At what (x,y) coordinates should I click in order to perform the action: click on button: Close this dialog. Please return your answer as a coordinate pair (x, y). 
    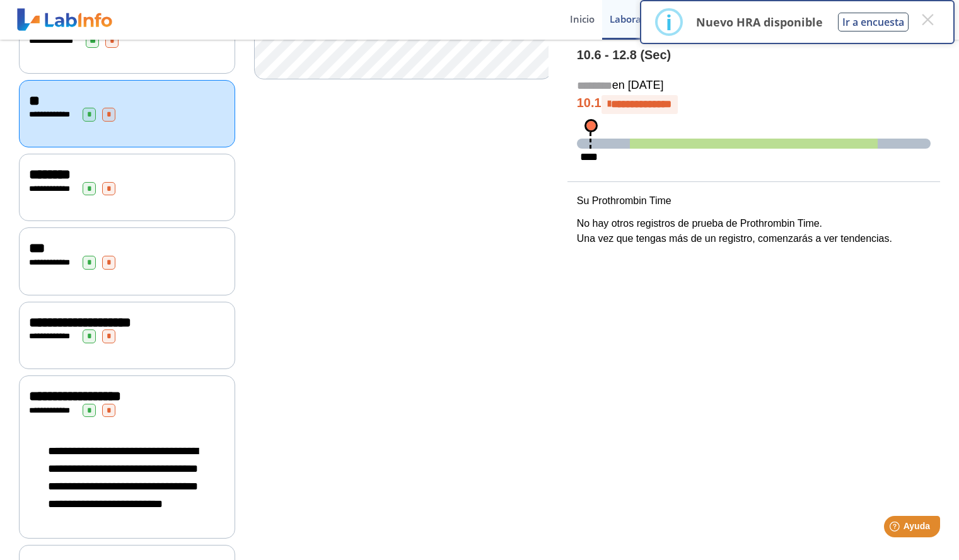
    Looking at the image, I should click on (928, 20).